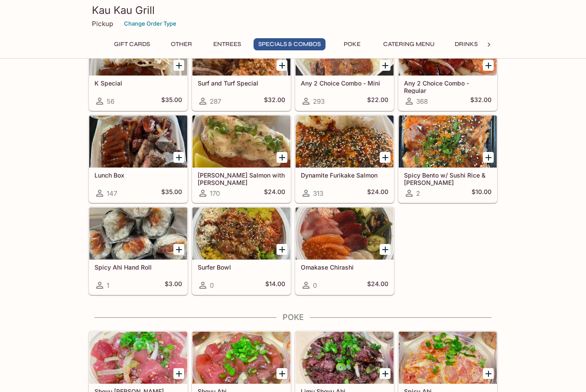 This screenshot has width=586, height=392. Describe the element at coordinates (139, 266) in the screenshot. I see `h5: Spicy Ahi Hand Roll` at that location.